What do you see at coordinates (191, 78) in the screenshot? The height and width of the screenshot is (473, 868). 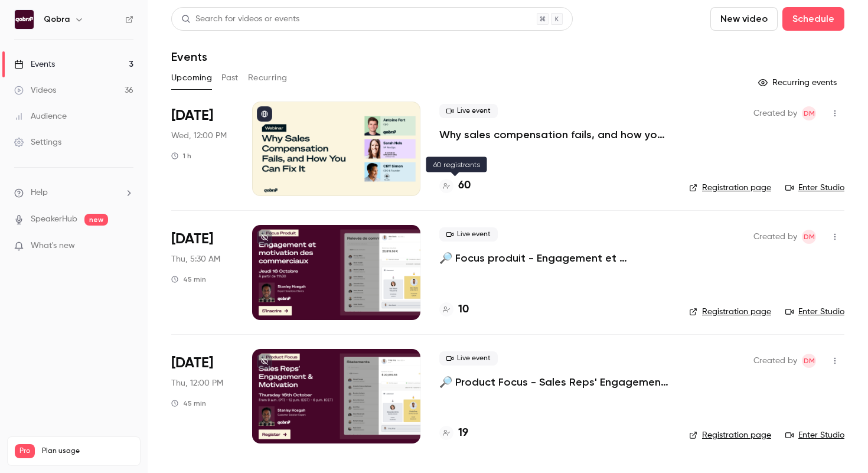 I see `button: Upcoming` at bounding box center [191, 78].